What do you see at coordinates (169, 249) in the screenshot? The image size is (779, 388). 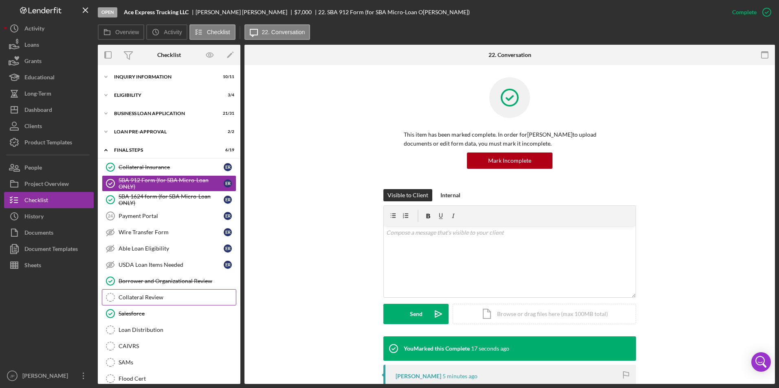 I see `a: Able Loan EligibilityER` at bounding box center [169, 249].